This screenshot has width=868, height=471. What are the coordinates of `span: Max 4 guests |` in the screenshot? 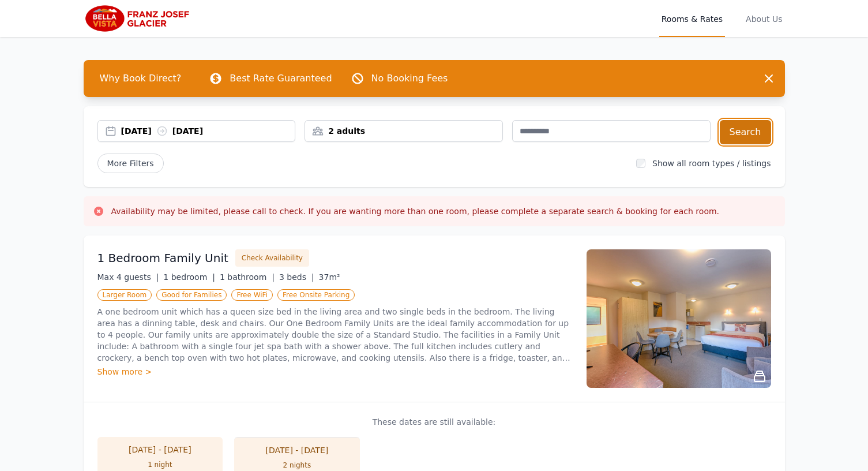 It's located at (128, 277).